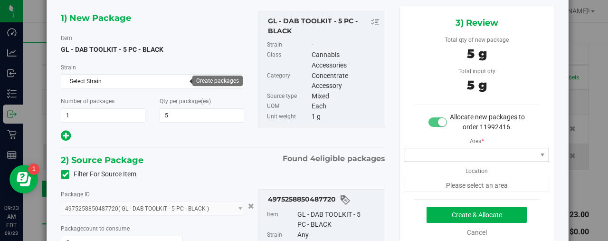 This screenshot has height=241, width=608. Describe the element at coordinates (288, 81) in the screenshot. I see `label: Category` at that location.